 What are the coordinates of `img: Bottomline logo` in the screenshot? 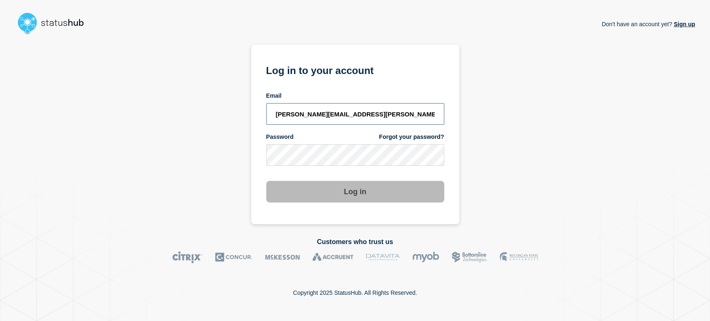 It's located at (469, 257).